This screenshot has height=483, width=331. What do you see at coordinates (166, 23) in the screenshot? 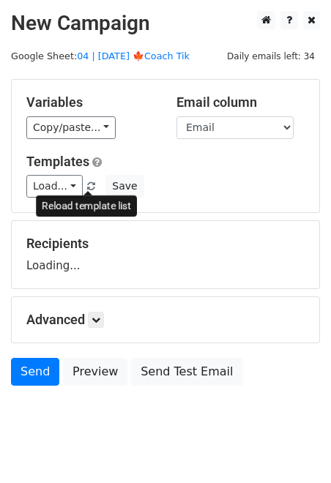
I see `h2: New Campaign` at bounding box center [166, 23].